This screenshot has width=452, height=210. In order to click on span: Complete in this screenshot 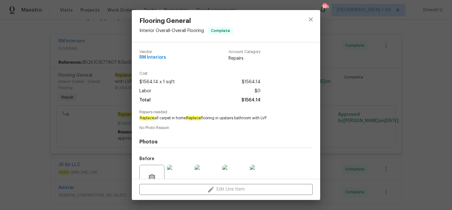, I will do `click(220, 31)`.